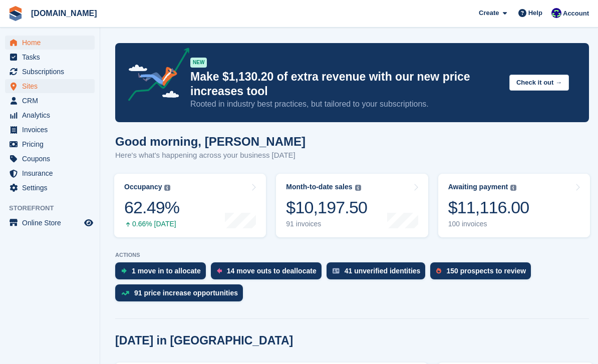 Image resolution: width=598 pixels, height=364 pixels. Describe the element at coordinates (89, 222) in the screenshot. I see `a: Preview store` at that location.